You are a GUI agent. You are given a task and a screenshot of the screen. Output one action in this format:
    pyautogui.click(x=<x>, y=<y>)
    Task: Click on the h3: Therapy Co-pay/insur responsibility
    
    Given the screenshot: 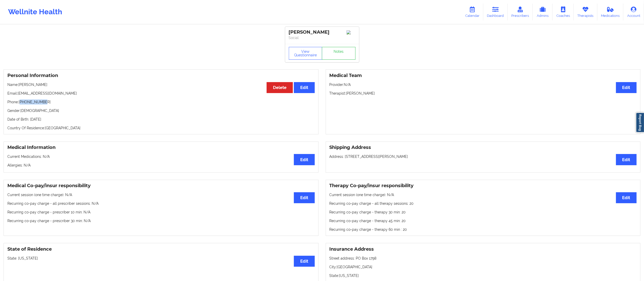 What is the action you would take?
    pyautogui.click(x=483, y=186)
    